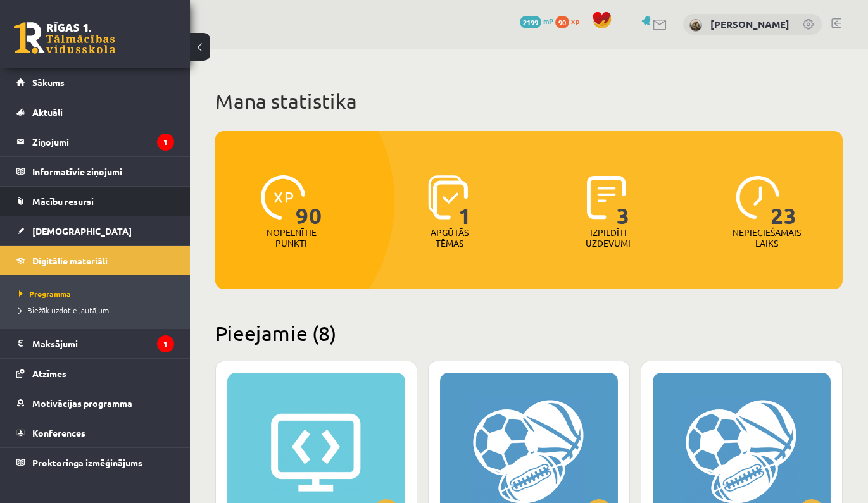 Image resolution: width=868 pixels, height=503 pixels. What do you see at coordinates (50, 373) in the screenshot?
I see `span: Atzīmes` at bounding box center [50, 373].